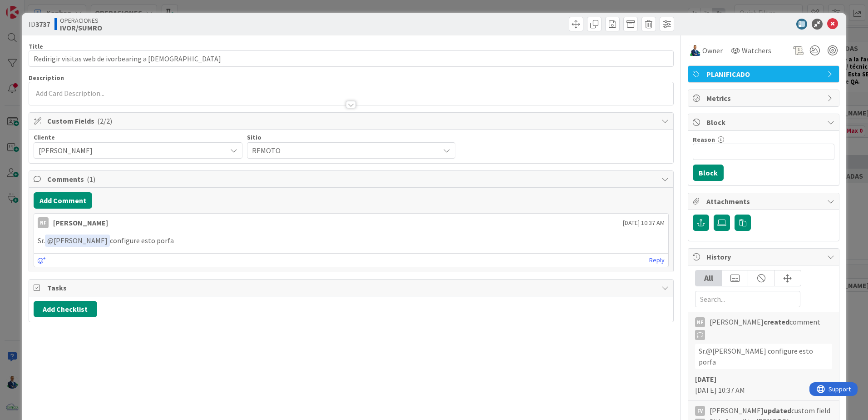  Describe the element at coordinates (43, 24) in the screenshot. I see `b: 3737` at that location.